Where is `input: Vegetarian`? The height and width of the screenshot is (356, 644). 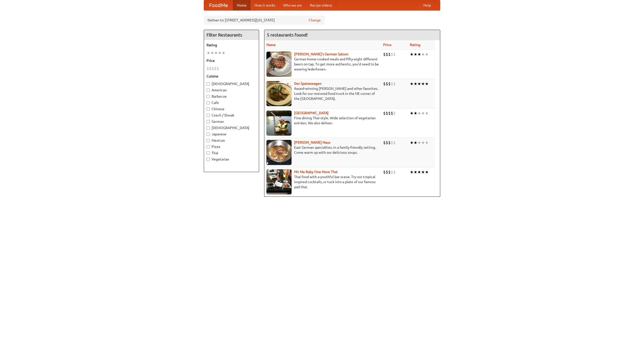 input: Vegetarian is located at coordinates (208, 160).